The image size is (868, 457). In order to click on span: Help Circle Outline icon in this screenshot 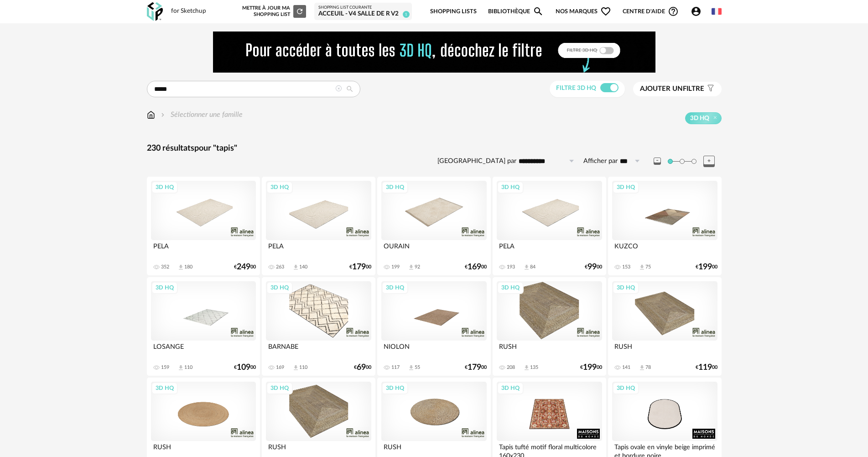, I will do `click(673, 11)`.